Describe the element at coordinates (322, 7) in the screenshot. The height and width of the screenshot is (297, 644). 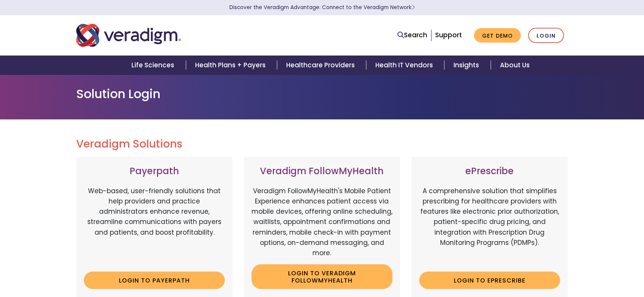
I see `a: Discover the Veradigm Advantage: Connect to the Veradigm NetworkLearn More` at that location.